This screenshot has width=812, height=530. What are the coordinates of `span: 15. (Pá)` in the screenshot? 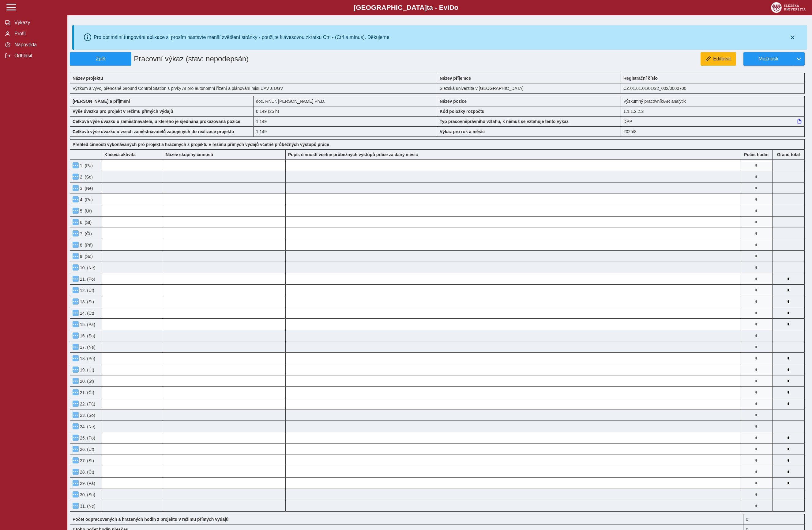 It's located at (87, 325).